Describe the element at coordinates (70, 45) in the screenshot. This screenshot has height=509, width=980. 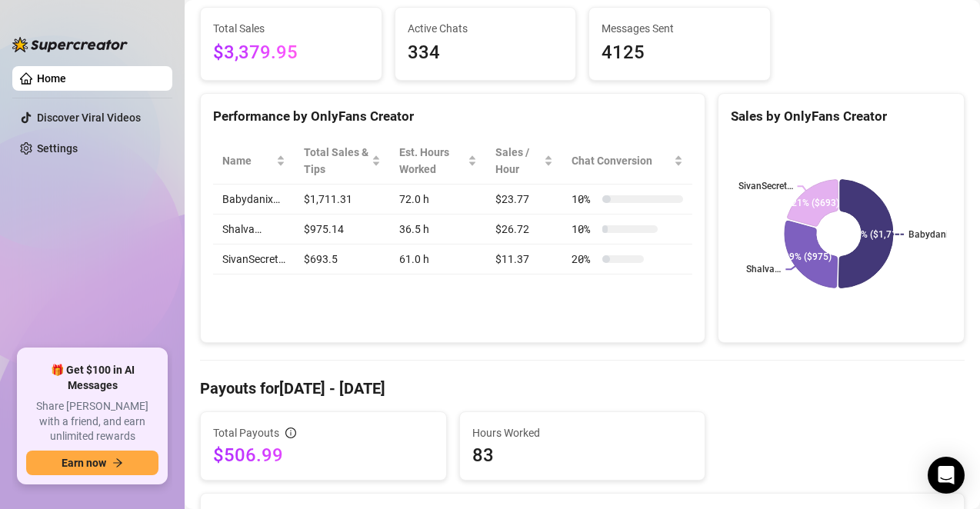
I see `img: logo-BBDzfeDw.svg` at that location.